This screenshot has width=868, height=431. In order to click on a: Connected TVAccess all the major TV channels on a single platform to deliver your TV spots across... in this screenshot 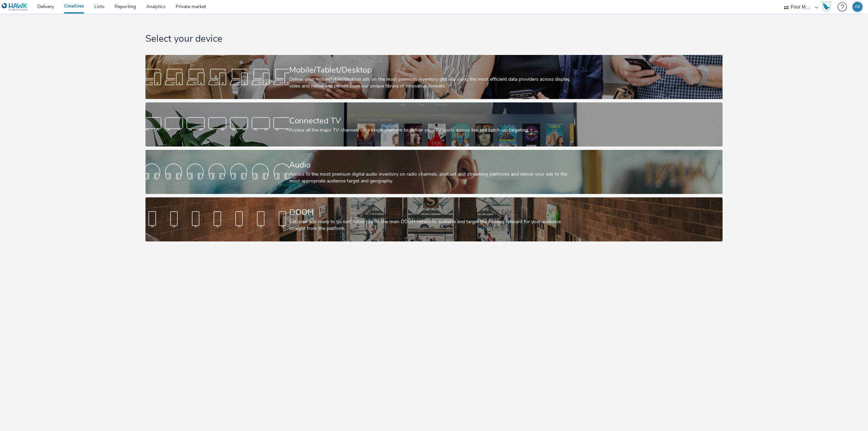, I will do `click(434, 124)`.